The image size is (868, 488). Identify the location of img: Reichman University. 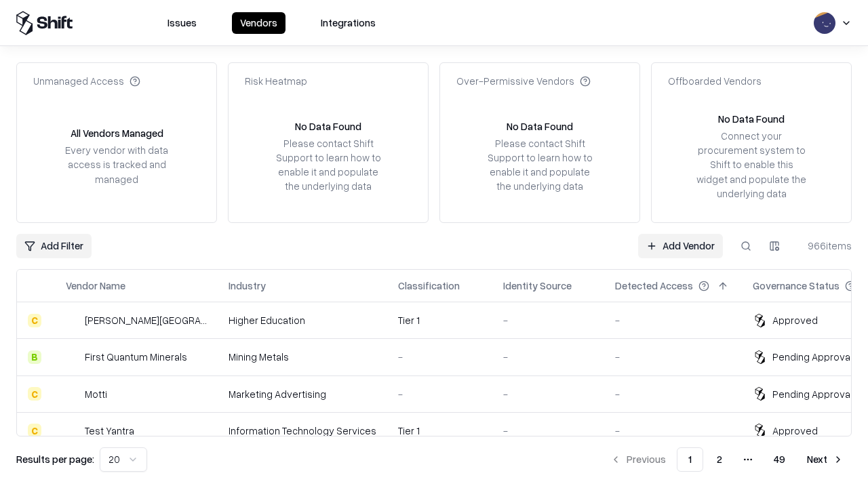
(72, 320).